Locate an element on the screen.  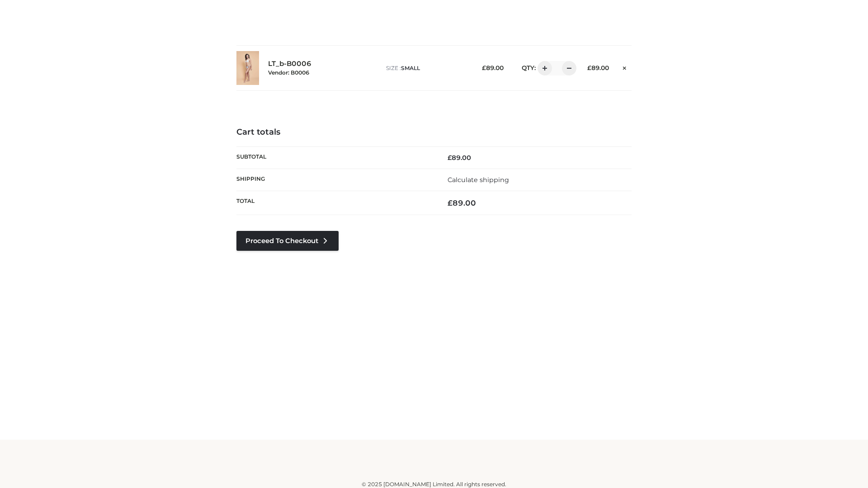
a: Calculate shipping is located at coordinates (479, 180).